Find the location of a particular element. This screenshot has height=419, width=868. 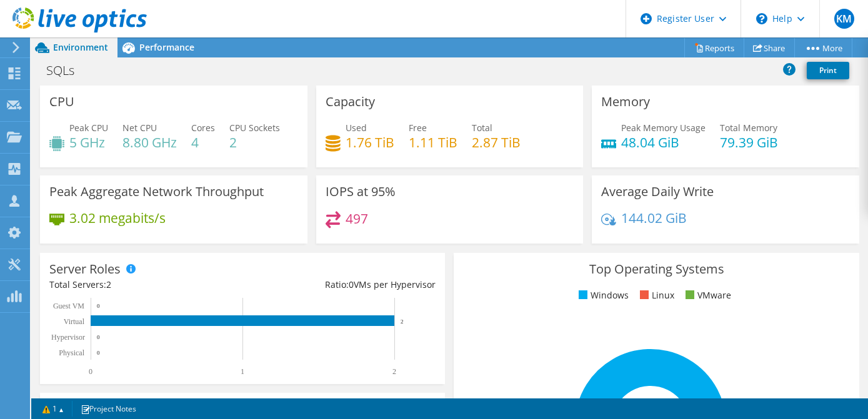

text: Guest VM is located at coordinates (69, 306).